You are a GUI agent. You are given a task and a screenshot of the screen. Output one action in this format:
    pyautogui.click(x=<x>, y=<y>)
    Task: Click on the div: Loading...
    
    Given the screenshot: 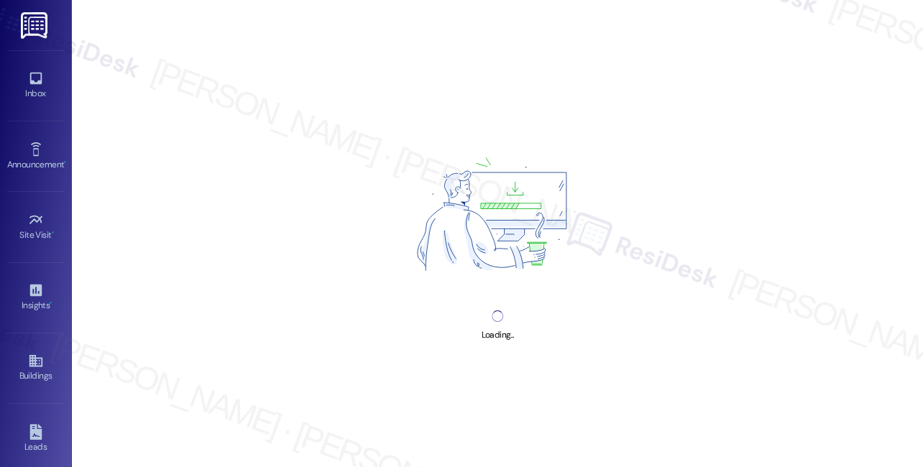 What is the action you would take?
    pyautogui.click(x=496, y=335)
    